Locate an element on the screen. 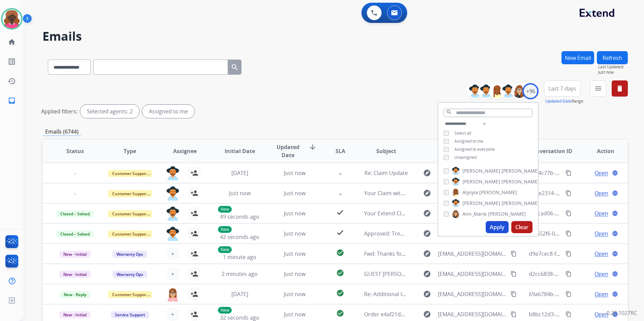 This screenshot has height=321, width=644. mat-icon: arrow_downward is located at coordinates (312, 147).